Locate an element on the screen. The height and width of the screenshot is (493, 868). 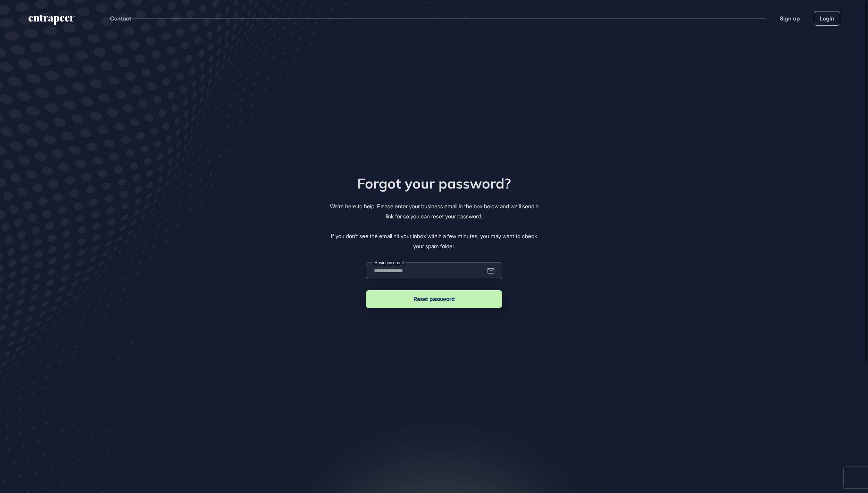
a: Sign up is located at coordinates (790, 19).